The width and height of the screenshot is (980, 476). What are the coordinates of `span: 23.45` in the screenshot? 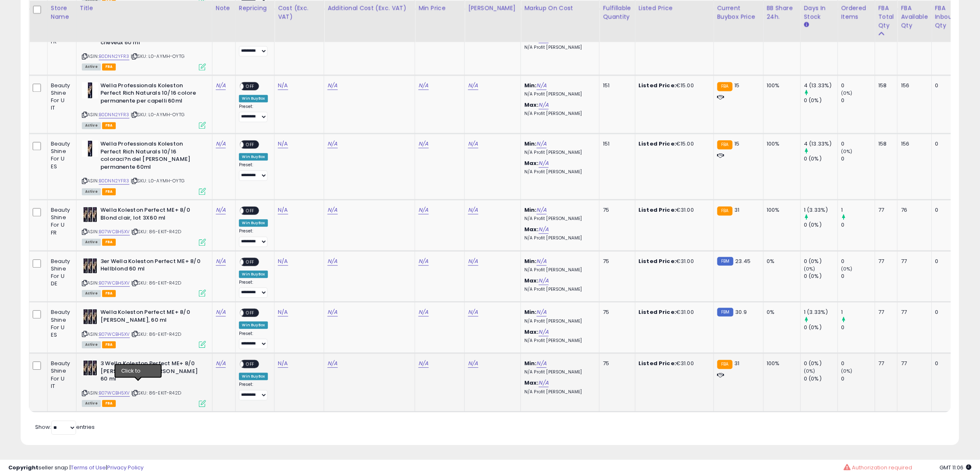 It's located at (743, 261).